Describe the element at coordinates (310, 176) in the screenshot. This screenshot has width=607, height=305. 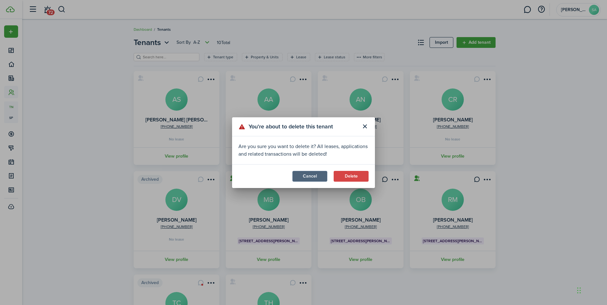
I see `button: Cancel` at that location.